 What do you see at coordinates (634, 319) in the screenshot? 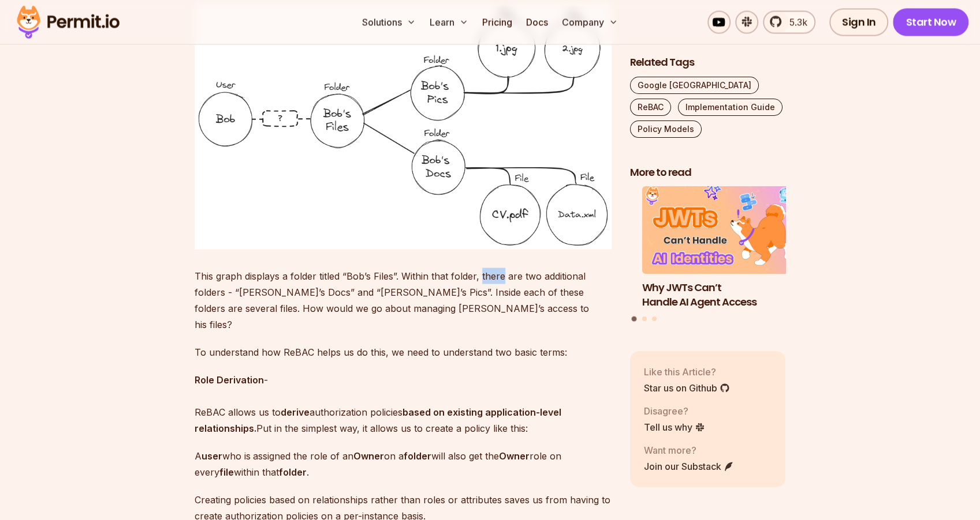
I see `button: Go to slide 1` at bounding box center [634, 319].